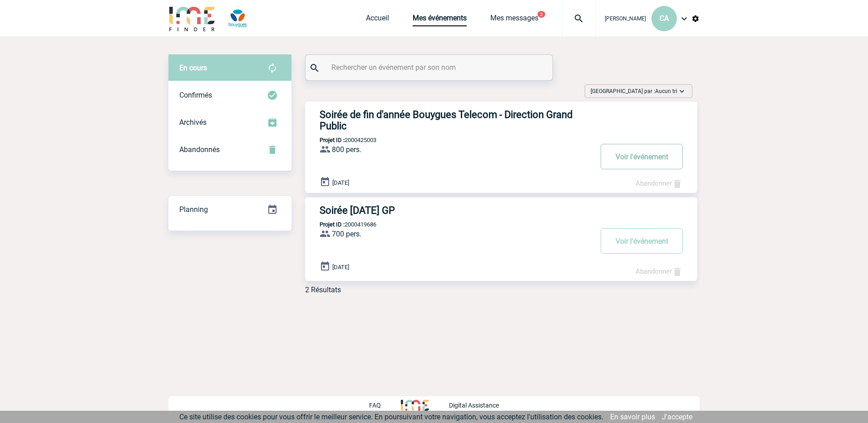 The image size is (868, 423). I want to click on span: Ce site utilise des cookies pour vous offrir le meilleur service. En poursuivant votre navigation..., so click(391, 417).